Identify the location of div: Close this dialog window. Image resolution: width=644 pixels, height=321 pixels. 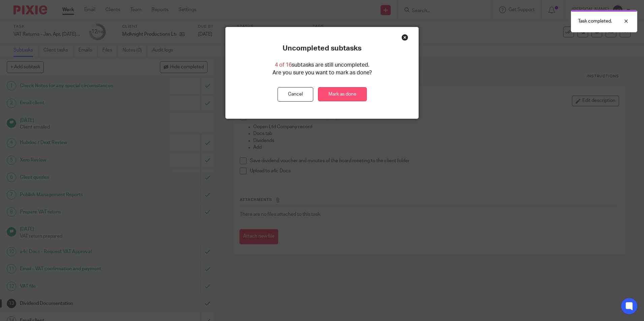
(405, 37).